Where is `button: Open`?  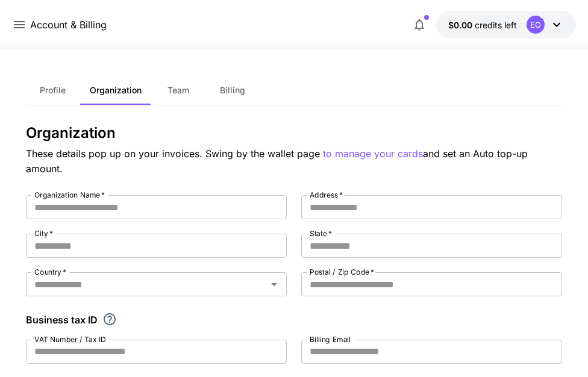
button: Open is located at coordinates (274, 285).